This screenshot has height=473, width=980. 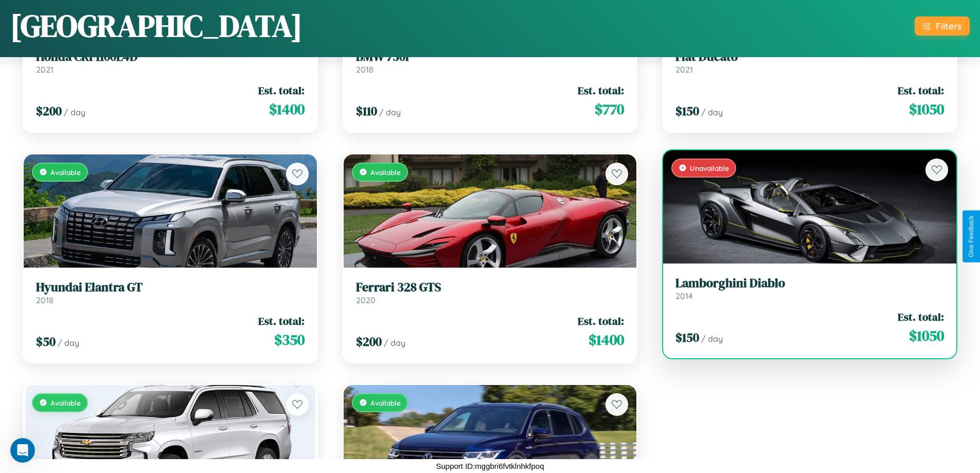 I want to click on span: 2014, so click(x=684, y=296).